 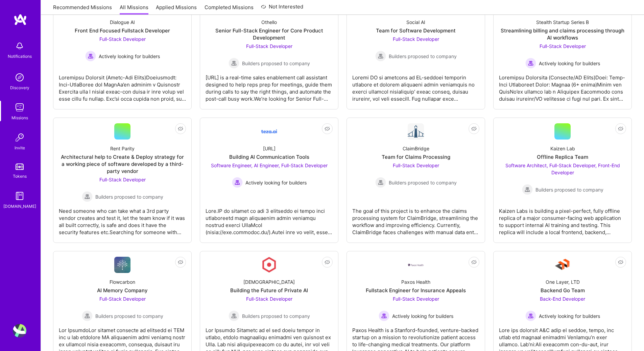 I want to click on span: Software Engineer, AI Engineer, Full-Stack Developer, so click(x=269, y=165).